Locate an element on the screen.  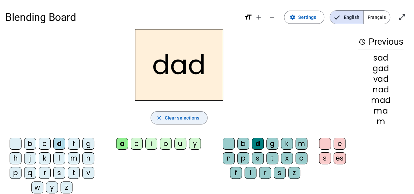
div: i is located at coordinates (151, 144).